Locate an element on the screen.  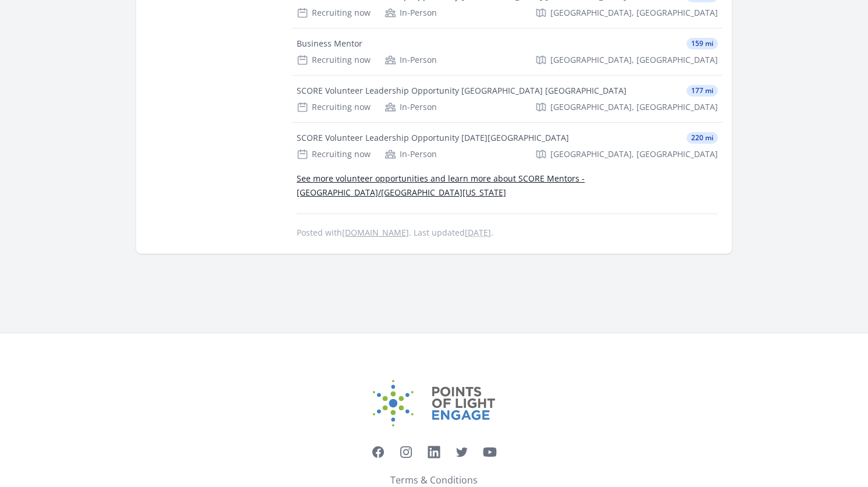
span: 159 mi is located at coordinates (702, 44).